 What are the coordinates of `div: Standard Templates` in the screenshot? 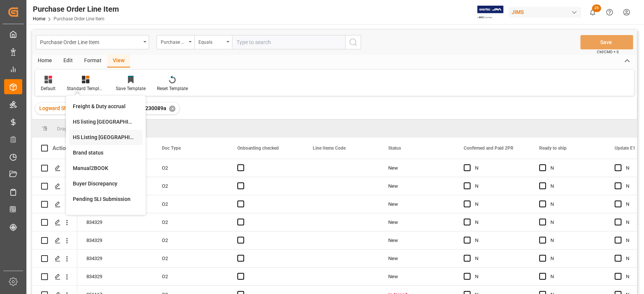 It's located at (85, 89).